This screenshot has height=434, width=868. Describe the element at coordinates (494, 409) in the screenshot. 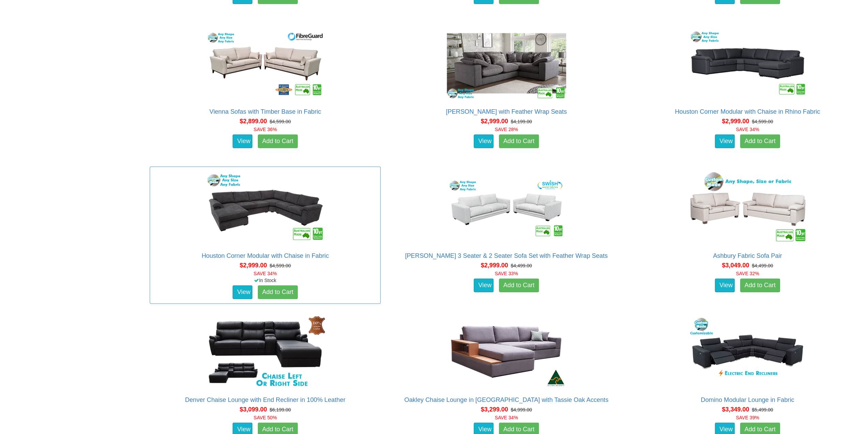

I see `span: $3,299.00` at that location.